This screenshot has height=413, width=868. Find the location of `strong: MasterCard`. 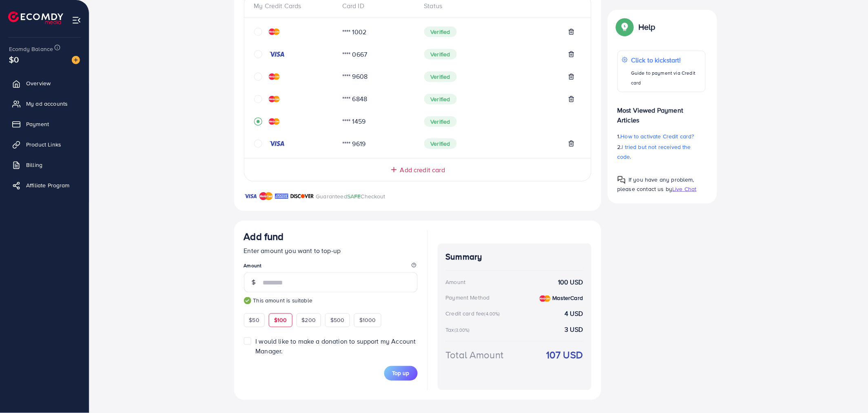

strong: MasterCard is located at coordinates (568, 298).